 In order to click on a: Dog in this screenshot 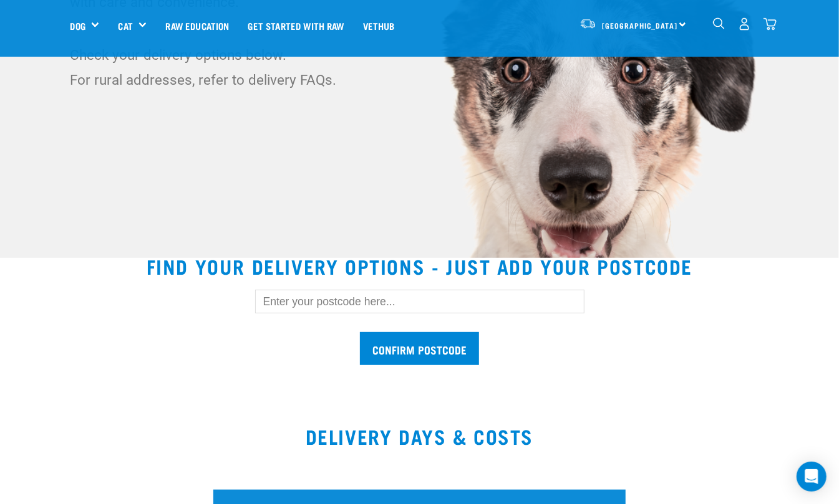, I will do `click(78, 25)`.